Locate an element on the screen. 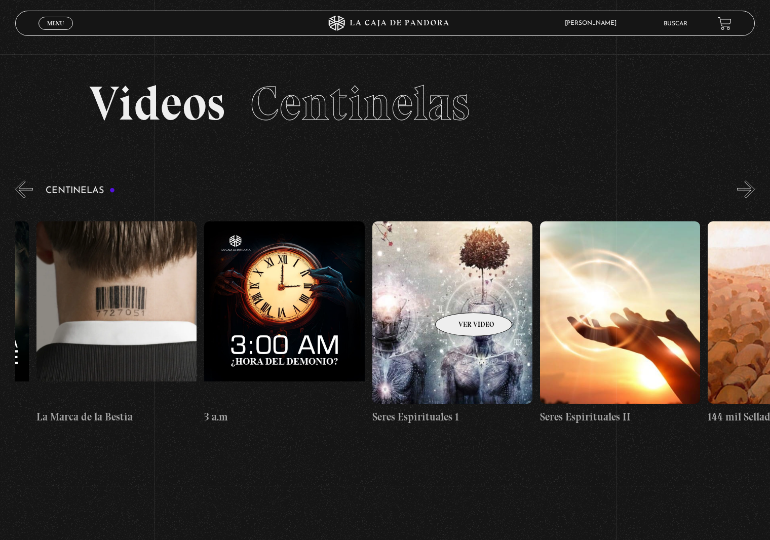 Image resolution: width=770 pixels, height=540 pixels. a: Seres Espirituales II is located at coordinates (620, 323).